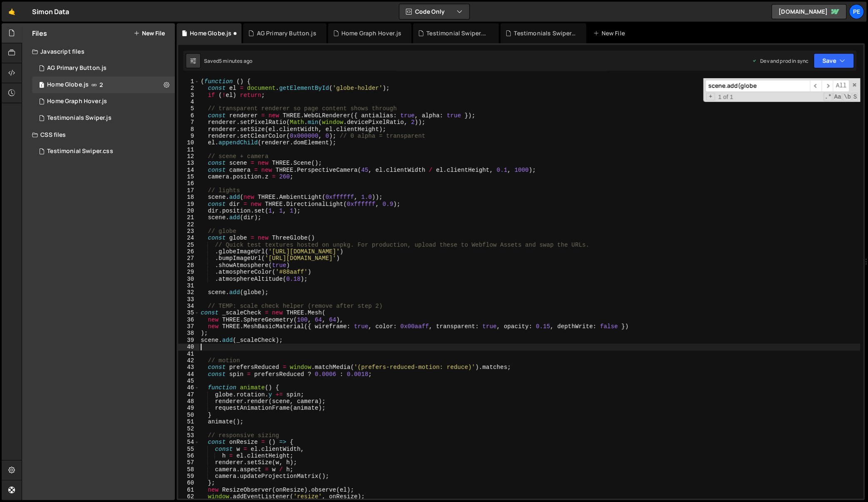 The width and height of the screenshot is (868, 502). I want to click on div: 28, so click(188, 265).